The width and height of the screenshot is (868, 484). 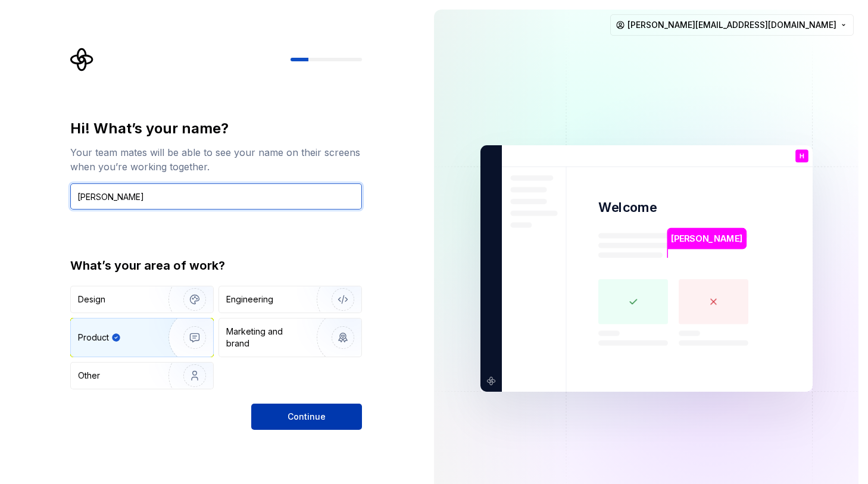 I want to click on div: Marketing and brand, so click(x=266, y=338).